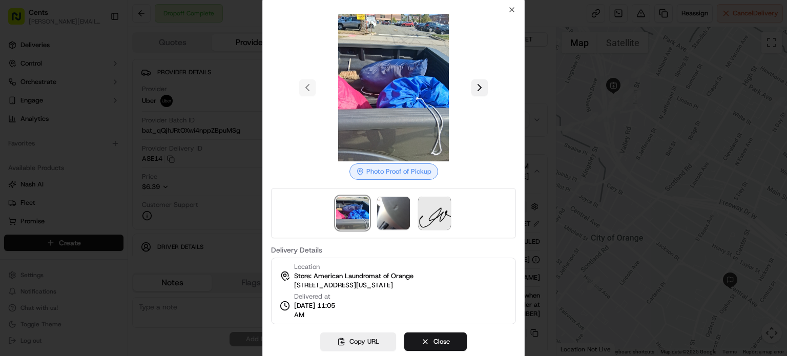 The width and height of the screenshot is (787, 356). I want to click on span: Pylon, so click(113, 177).